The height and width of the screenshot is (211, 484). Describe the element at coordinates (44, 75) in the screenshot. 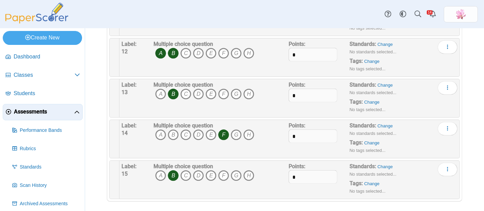

I see `span: Classes` at that location.